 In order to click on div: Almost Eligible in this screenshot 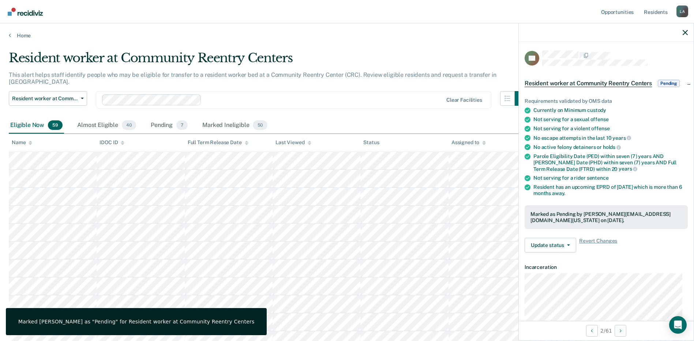, I will do `click(106, 125)`.